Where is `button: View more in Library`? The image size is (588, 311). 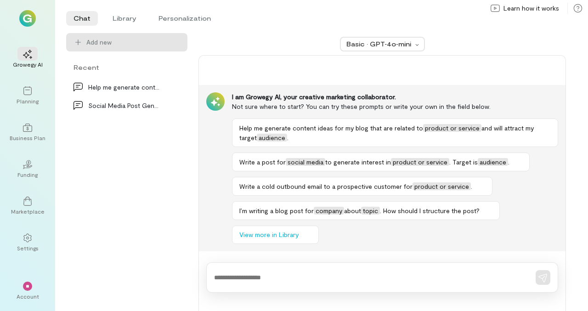
button: View more in Library is located at coordinates (275, 235).